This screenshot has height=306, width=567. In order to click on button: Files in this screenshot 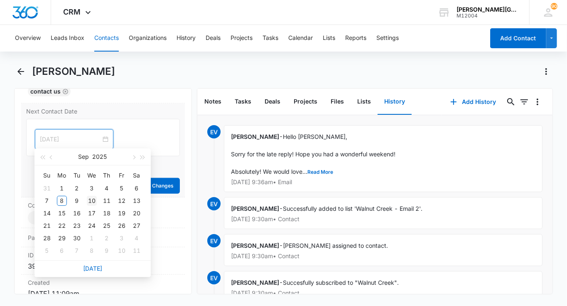, I will do `click(337, 102)`.